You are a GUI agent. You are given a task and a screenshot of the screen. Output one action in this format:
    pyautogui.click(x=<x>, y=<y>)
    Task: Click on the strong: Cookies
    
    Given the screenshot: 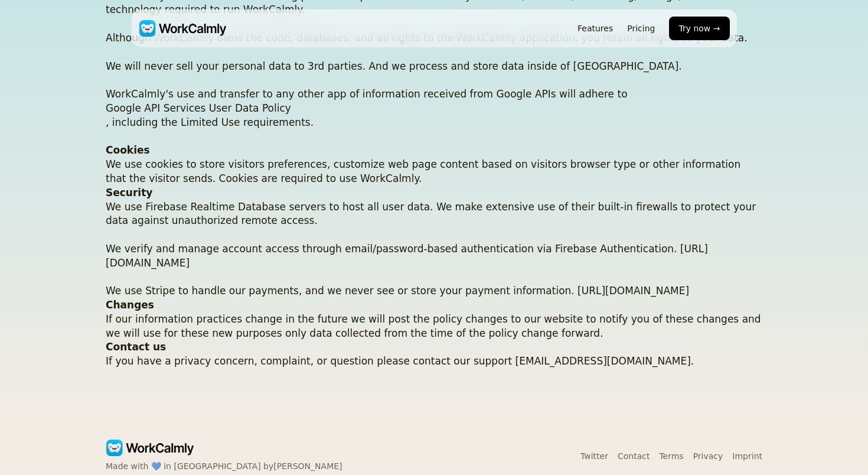 What is the action you would take?
    pyautogui.click(x=128, y=150)
    